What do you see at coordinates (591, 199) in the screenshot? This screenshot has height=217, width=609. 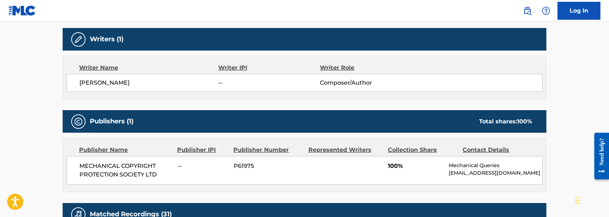 I see `div: Chat Widget` at bounding box center [591, 199].